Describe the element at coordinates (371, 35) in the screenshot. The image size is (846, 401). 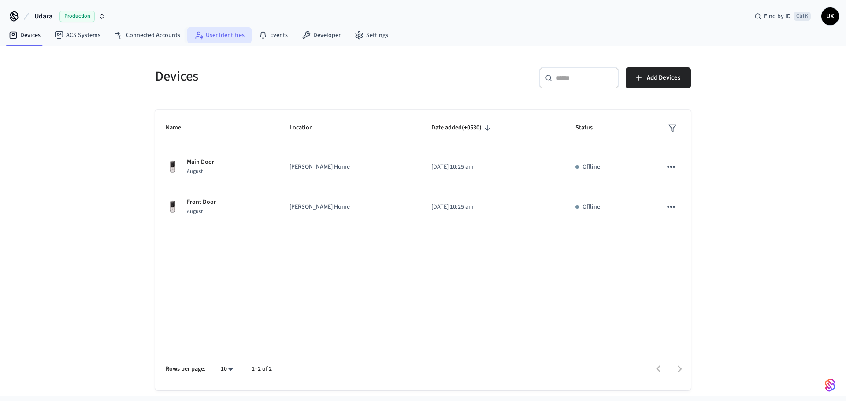
I see `a: Settings` at that location.